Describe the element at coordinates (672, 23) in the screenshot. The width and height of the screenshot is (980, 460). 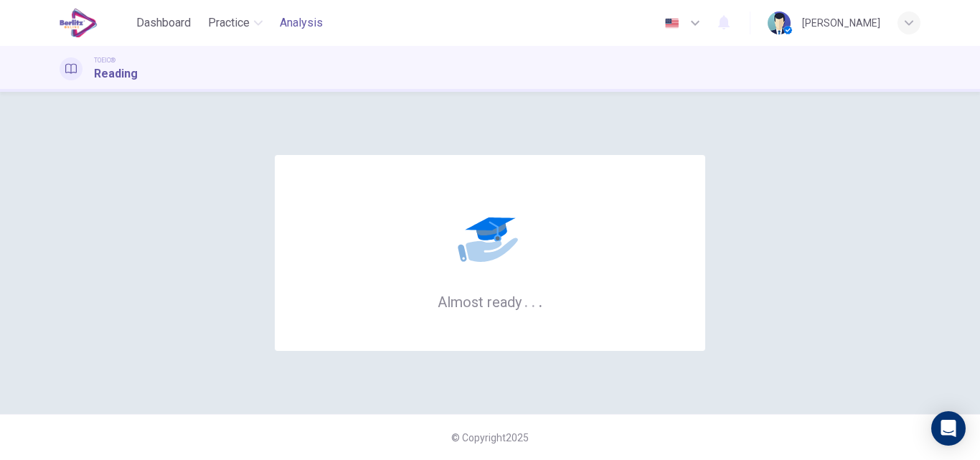
I see `img: en` at that location.